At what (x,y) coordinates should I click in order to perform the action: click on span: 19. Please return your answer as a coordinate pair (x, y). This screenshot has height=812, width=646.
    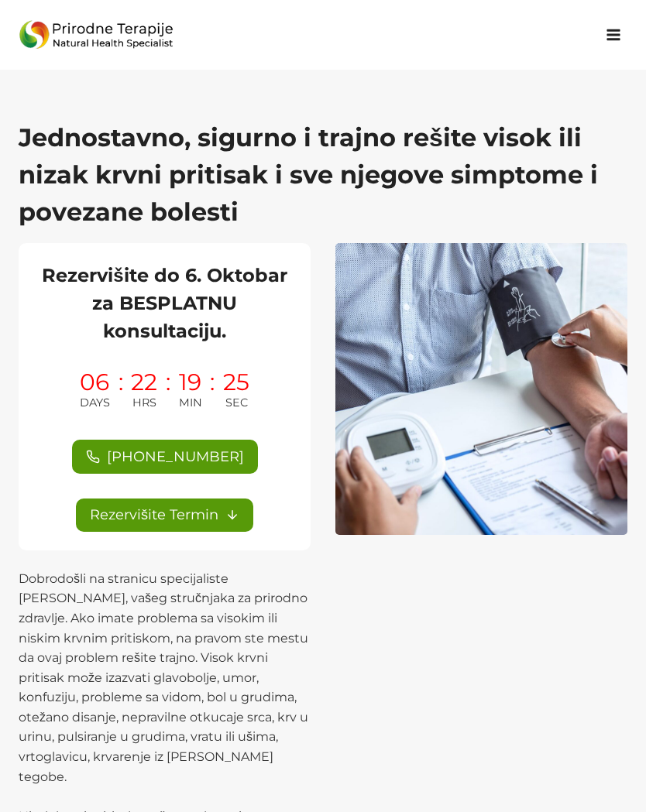
    Looking at the image, I should click on (190, 383).